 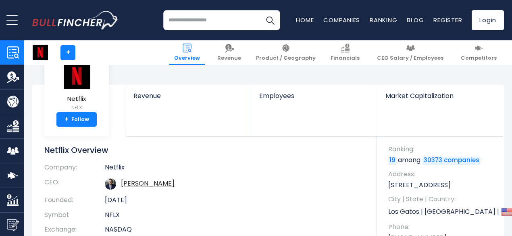 I want to click on td: Netflix, so click(x=235, y=169).